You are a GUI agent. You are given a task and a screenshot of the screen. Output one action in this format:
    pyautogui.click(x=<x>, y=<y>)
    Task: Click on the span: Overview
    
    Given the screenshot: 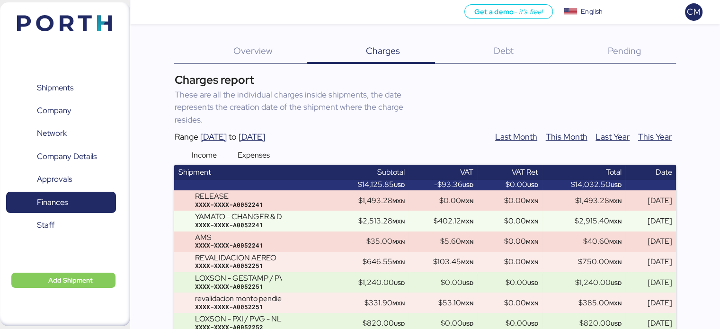 What is the action you would take?
    pyautogui.click(x=253, y=51)
    